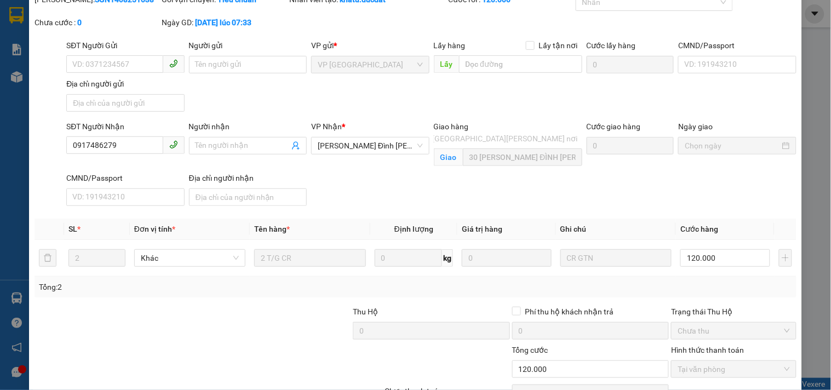 The height and width of the screenshot is (390, 831). Describe the element at coordinates (48, 258) in the screenshot. I see `button: delete` at that location.